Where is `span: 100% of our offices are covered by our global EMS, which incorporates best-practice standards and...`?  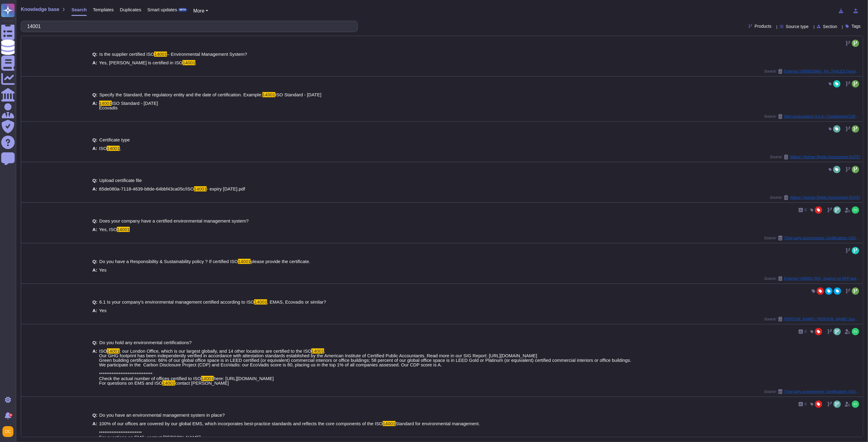 span: 100% of our offices are covered by our global EMS, which incorporates best-practice standards and... is located at coordinates (241, 423).